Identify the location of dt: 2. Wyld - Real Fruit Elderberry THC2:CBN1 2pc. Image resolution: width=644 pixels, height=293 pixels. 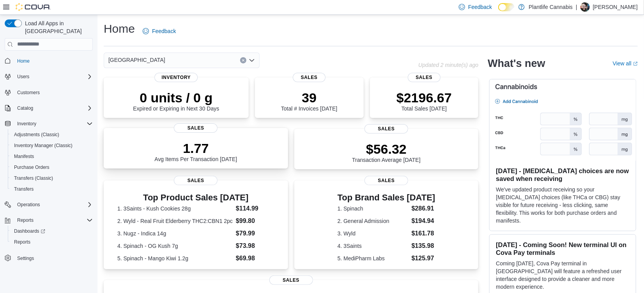
(175, 222).